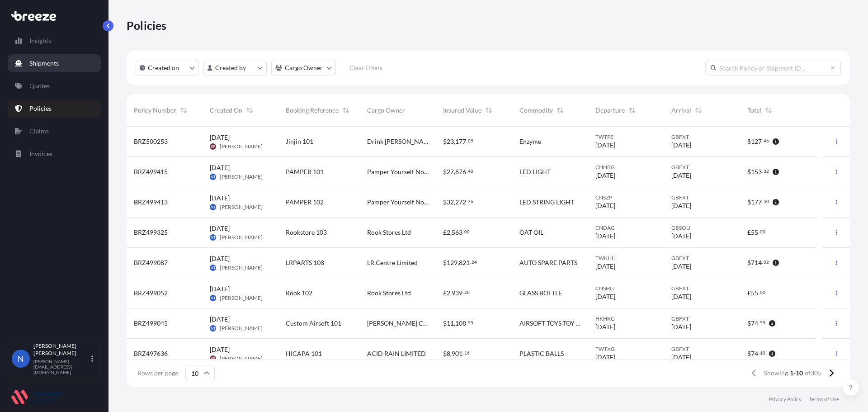  What do you see at coordinates (163, 68) in the screenshot?
I see `p: Created on` at bounding box center [163, 68].